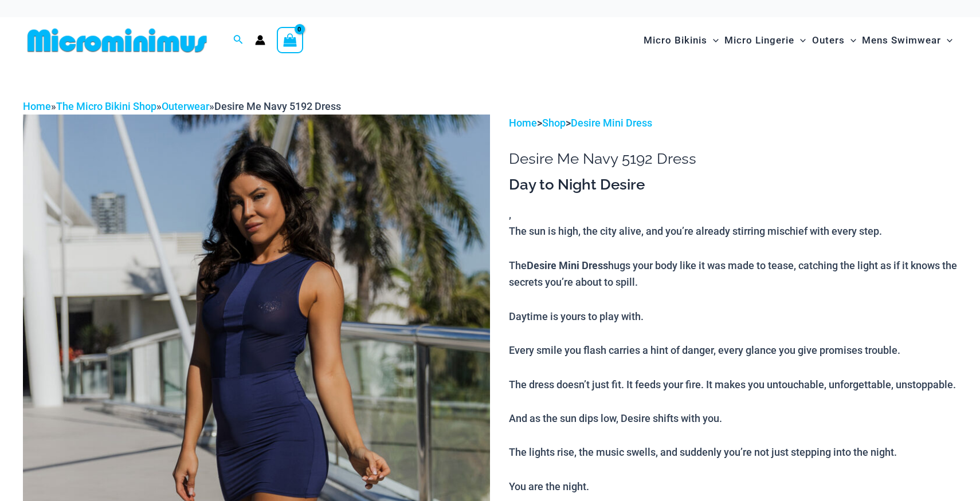 The height and width of the screenshot is (501, 980). I want to click on a: OutersMenu ToggleMenu Toggle, so click(834, 41).